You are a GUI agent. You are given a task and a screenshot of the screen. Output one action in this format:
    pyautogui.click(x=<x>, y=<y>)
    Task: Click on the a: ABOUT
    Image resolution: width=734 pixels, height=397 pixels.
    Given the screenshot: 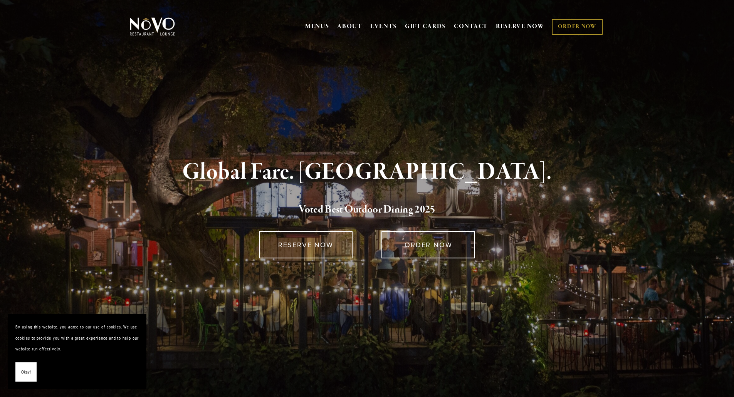 What is the action you would take?
    pyautogui.click(x=349, y=27)
    